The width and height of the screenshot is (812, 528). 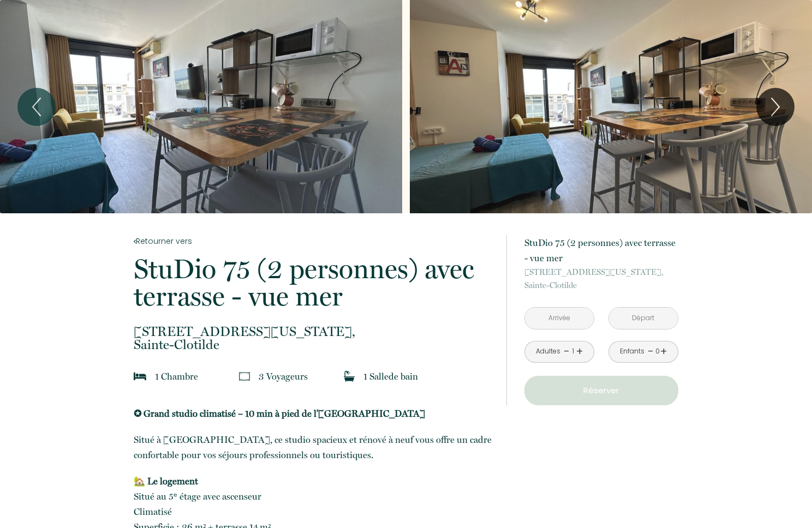 What do you see at coordinates (166, 482) in the screenshot?
I see `strong: 🏡 Le logement` at bounding box center [166, 482].